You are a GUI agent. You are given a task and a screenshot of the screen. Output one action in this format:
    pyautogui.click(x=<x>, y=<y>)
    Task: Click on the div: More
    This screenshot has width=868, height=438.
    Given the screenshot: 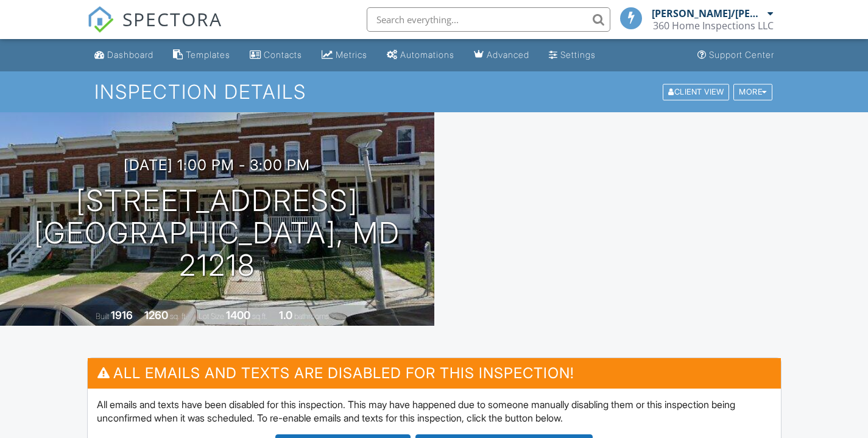 What is the action you would take?
    pyautogui.click(x=752, y=92)
    